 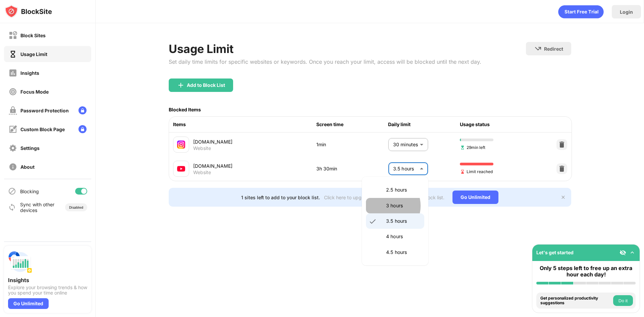 What do you see at coordinates (403, 252) in the screenshot?
I see `p: 4.5 hours` at bounding box center [403, 252].